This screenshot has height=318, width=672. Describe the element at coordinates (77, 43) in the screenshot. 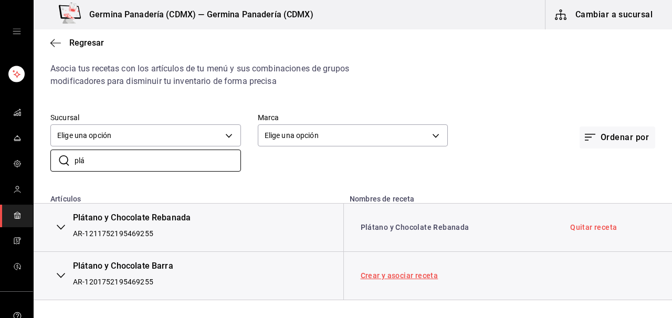

I see `button: Regresar` at that location.